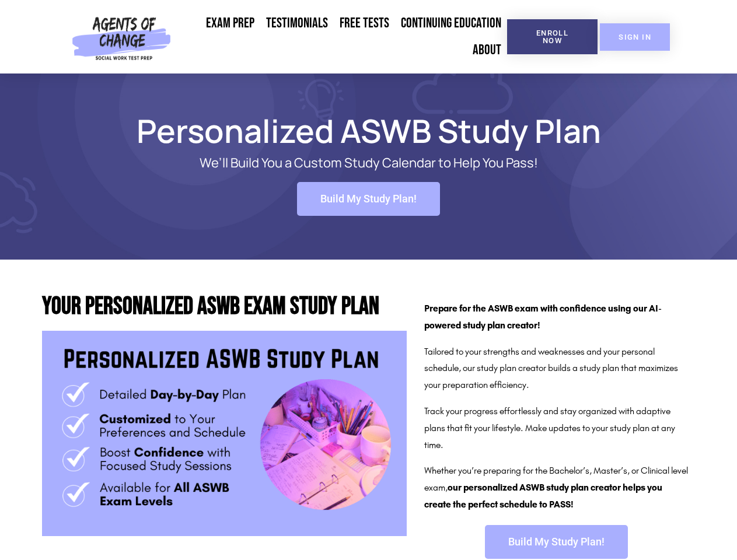 The image size is (737, 560). I want to click on p: Whether you’re preparing for the Bachelor’s, Master’s, or Clinical level exam,, so click(557, 487).